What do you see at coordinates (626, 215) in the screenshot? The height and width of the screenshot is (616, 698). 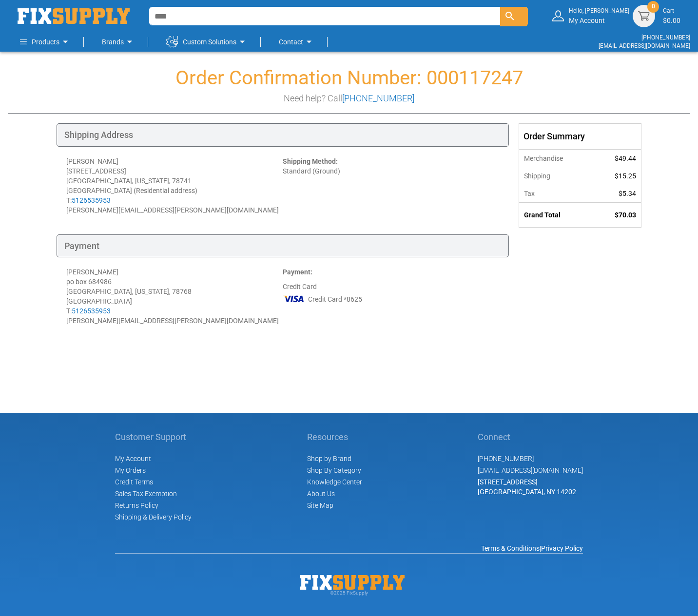 I see `span: $70.03` at bounding box center [626, 215].